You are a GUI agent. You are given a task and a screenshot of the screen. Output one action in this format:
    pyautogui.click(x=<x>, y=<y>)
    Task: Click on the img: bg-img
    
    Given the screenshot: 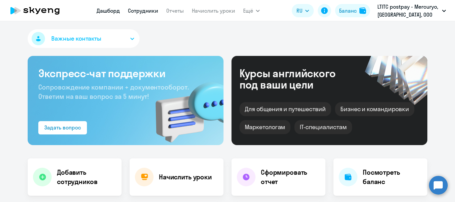 What is the action you would take?
    pyautogui.click(x=185, y=108)
    